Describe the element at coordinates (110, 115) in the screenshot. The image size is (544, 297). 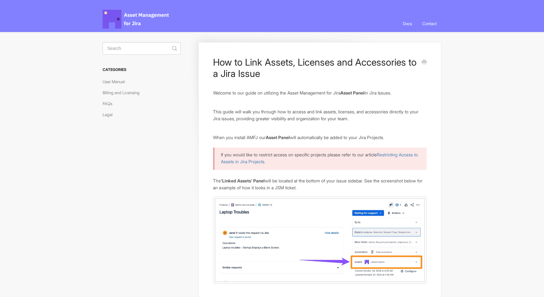
I see `a: Legal` at that location.